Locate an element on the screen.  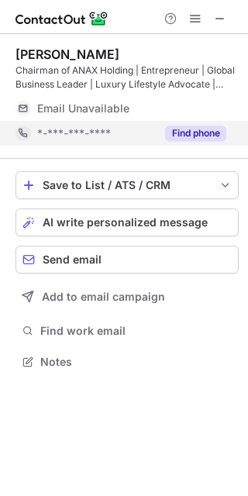
div: Save to List / ATS / CRM is located at coordinates (127, 185).